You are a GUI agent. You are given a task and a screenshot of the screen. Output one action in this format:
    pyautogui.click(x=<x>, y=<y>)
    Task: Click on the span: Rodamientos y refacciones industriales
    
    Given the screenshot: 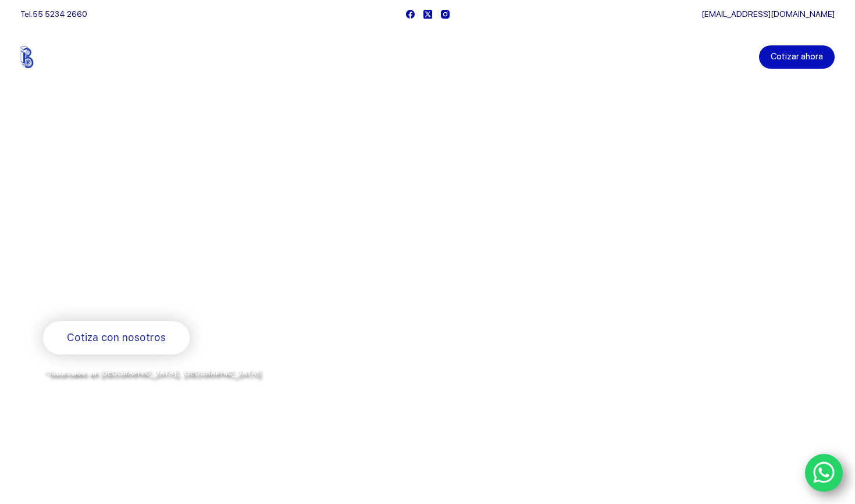 What is the action you would take?
    pyautogui.click(x=158, y=298)
    